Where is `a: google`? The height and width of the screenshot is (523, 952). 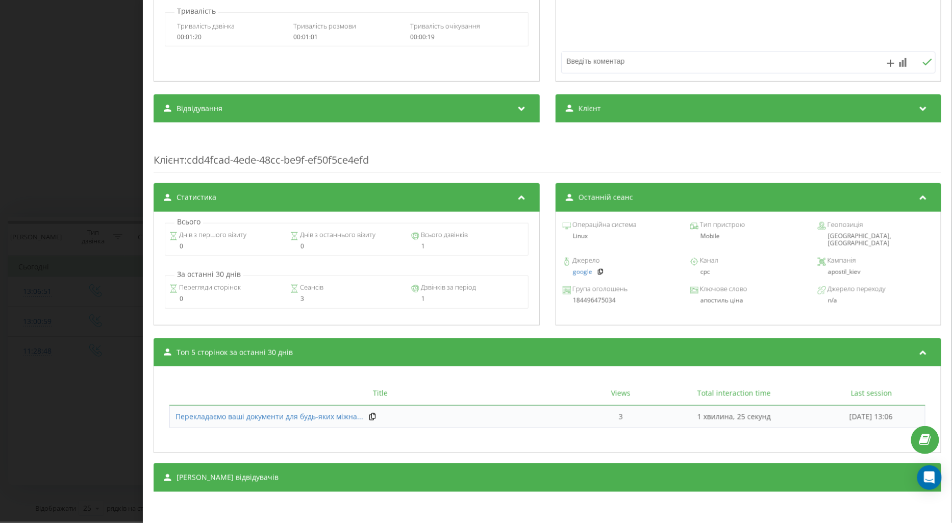 a: google is located at coordinates (582, 272).